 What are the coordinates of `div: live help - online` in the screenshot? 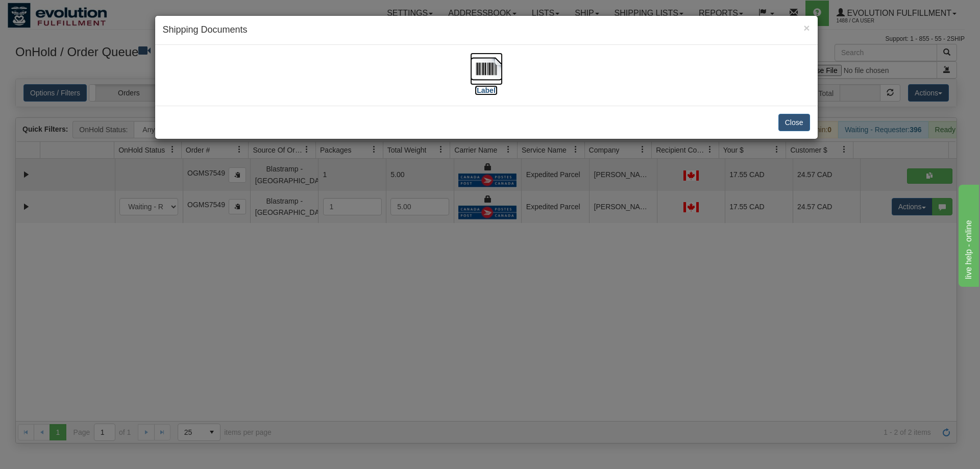 It's located at (51, 12).